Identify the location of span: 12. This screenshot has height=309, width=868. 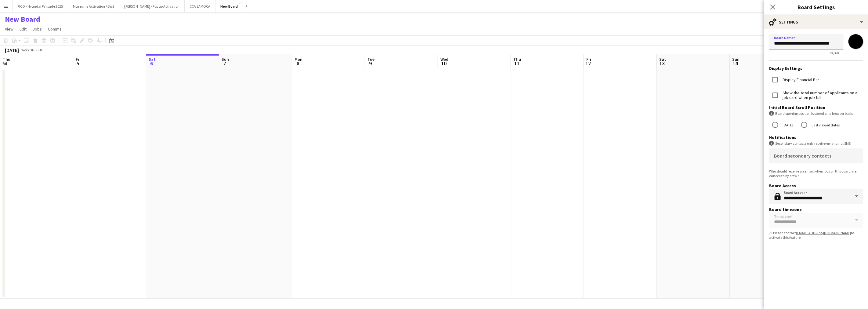
(588, 63).